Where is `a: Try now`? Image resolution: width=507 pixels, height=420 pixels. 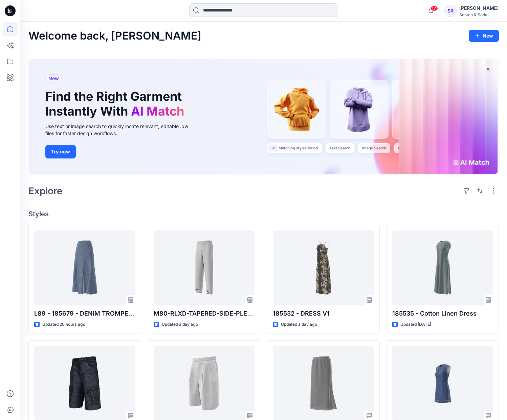 a: Try now is located at coordinates (61, 152).